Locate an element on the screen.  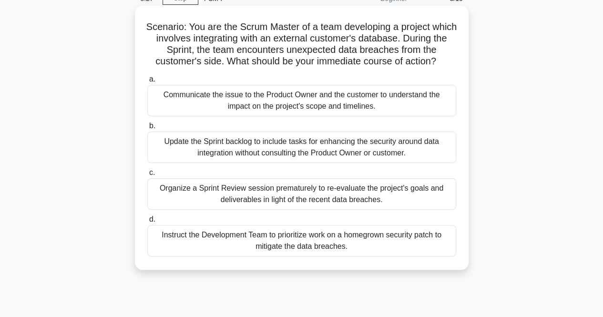
div: Instruct the Development Team to prioritize work on a homegrown security patch to mitigate the da... is located at coordinates (302, 241).